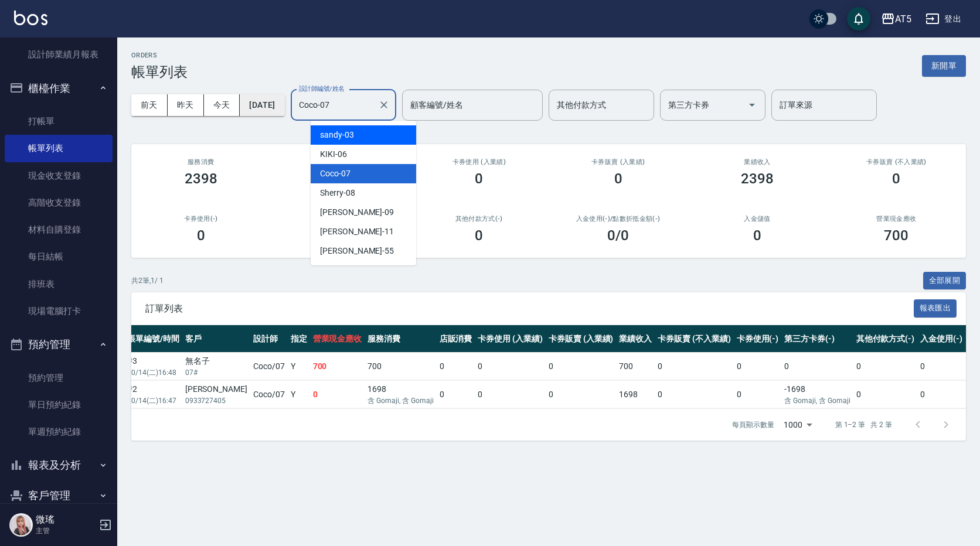 Image resolution: width=980 pixels, height=546 pixels. Describe the element at coordinates (903, 19) in the screenshot. I see `div: AT5` at that location.